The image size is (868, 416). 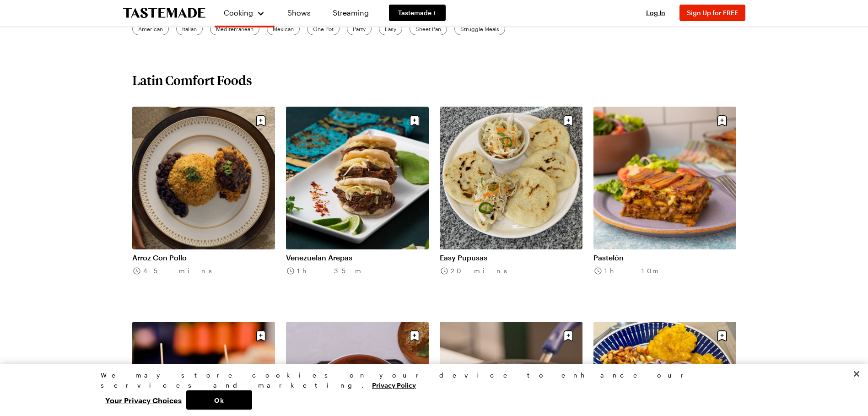 What do you see at coordinates (712, 13) in the screenshot?
I see `button: Sign Up for FREE` at bounding box center [712, 13].